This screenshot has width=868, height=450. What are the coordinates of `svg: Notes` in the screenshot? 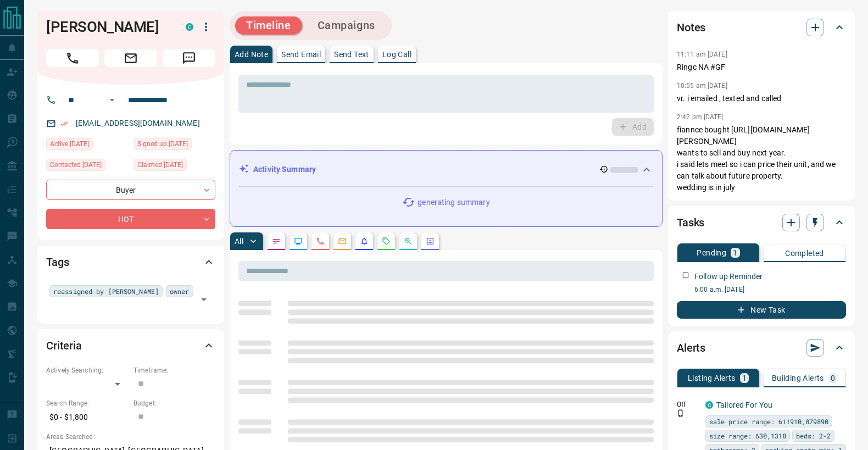 It's located at (276, 241).